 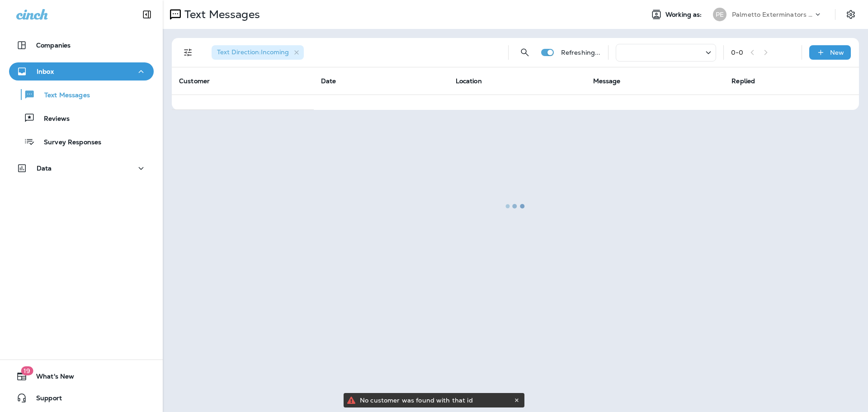 What do you see at coordinates (68, 143) in the screenshot?
I see `p: Survey Responses` at bounding box center [68, 143].